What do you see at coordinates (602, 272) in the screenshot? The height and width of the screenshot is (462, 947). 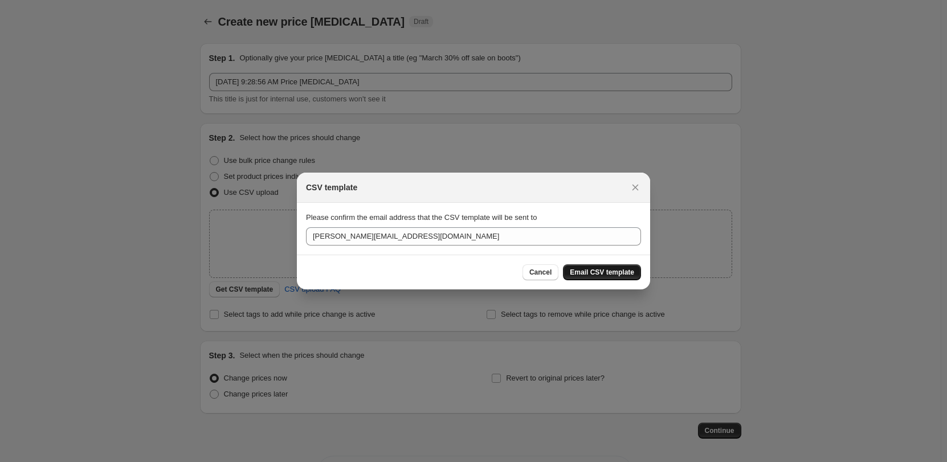 I see `button: Email CSV template` at bounding box center [602, 272].